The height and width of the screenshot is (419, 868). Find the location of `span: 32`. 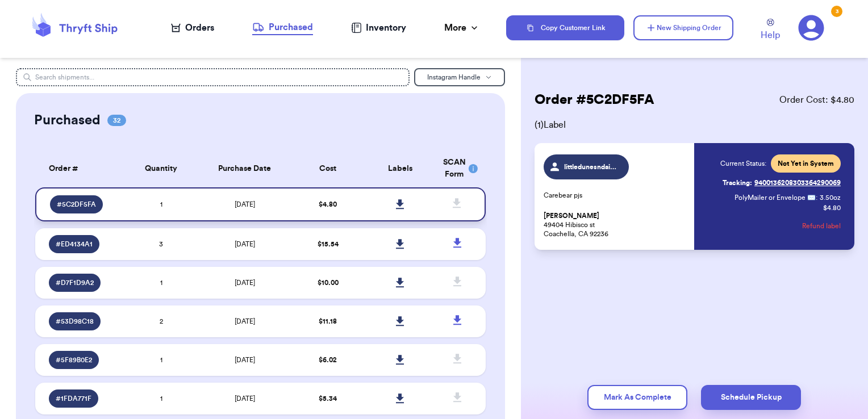

span: 32 is located at coordinates (117, 121).